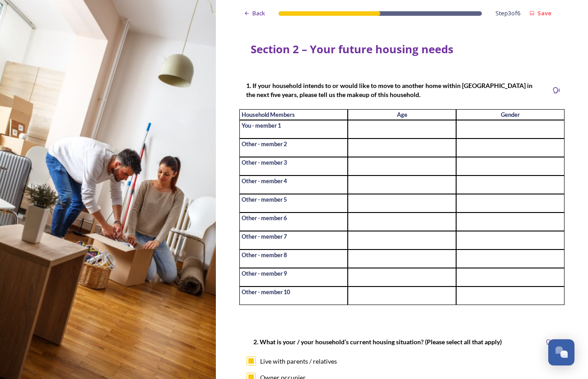  What do you see at coordinates (510, 114) in the screenshot?
I see `span: Gender` at bounding box center [510, 114].